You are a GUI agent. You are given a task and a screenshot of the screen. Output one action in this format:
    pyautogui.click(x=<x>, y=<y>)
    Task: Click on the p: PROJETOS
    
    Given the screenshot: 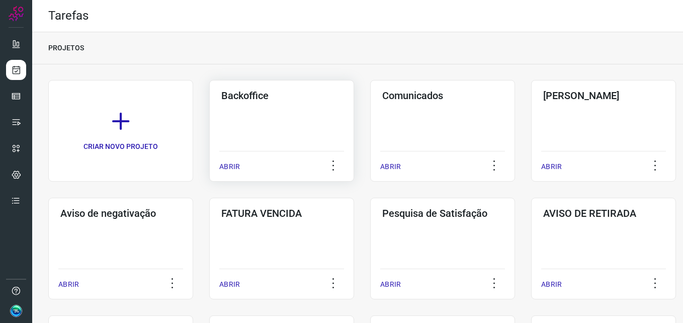 What is the action you would take?
    pyautogui.click(x=66, y=48)
    